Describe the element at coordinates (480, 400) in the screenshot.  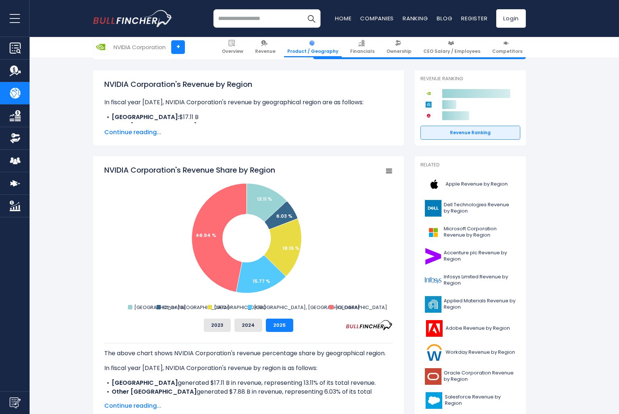
I see `span: Salesforce Revenue by Region` at that location.